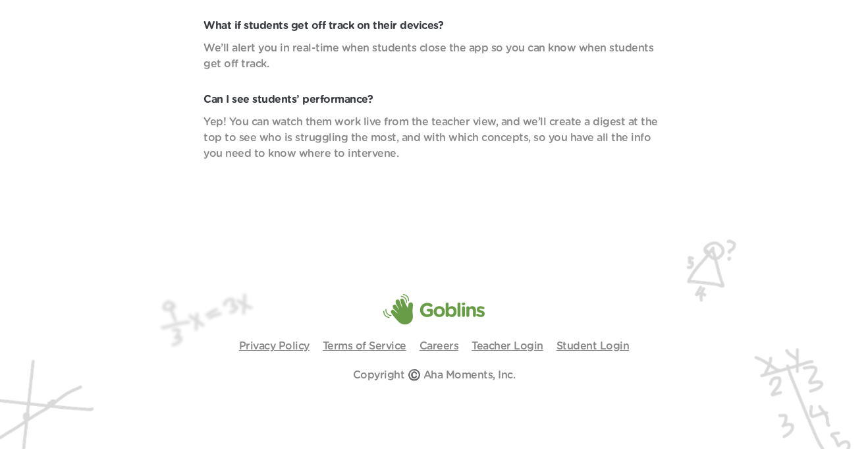 The height and width of the screenshot is (449, 868). Describe the element at coordinates (434, 26) in the screenshot. I see `p: What if students get off track on their devices?` at that location.